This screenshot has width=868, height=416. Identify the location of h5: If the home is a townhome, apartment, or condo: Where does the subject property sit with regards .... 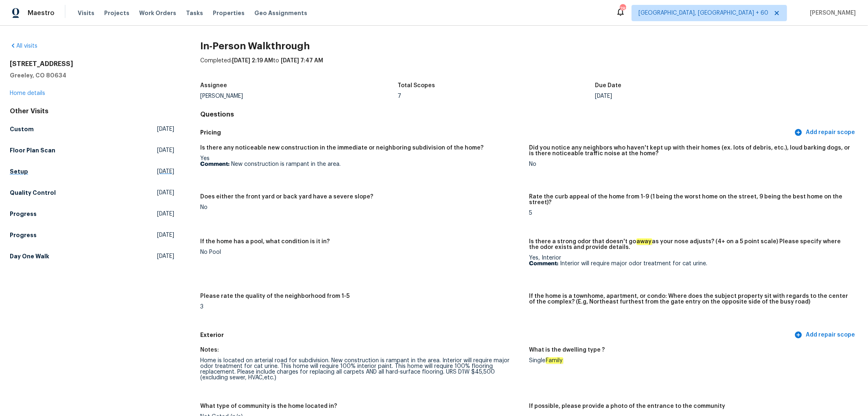
(690, 299).